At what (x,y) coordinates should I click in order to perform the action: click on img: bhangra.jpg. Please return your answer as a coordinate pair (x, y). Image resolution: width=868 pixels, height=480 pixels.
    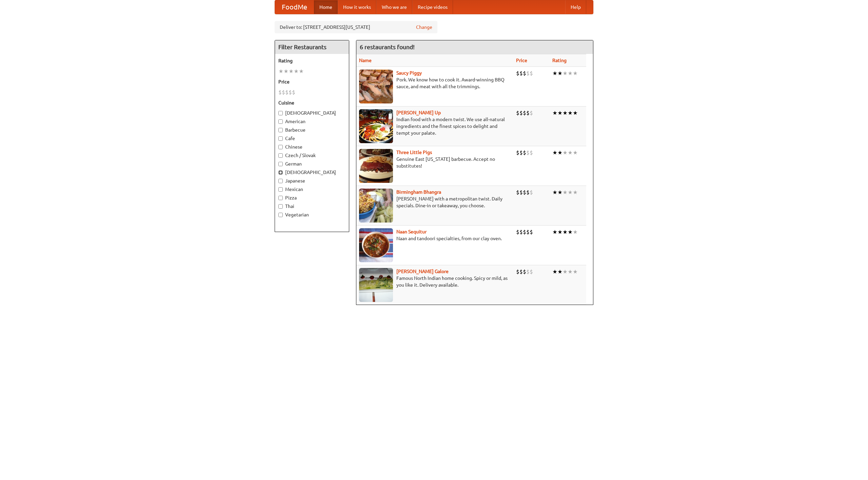
    Looking at the image, I should click on (377, 206).